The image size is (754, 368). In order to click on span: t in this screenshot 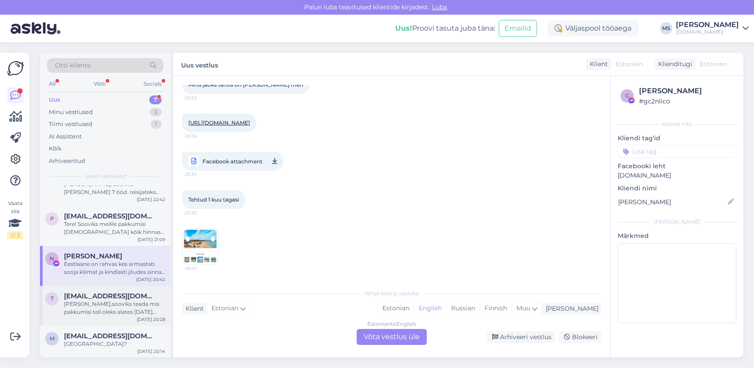, I will do `click(52, 299)`.